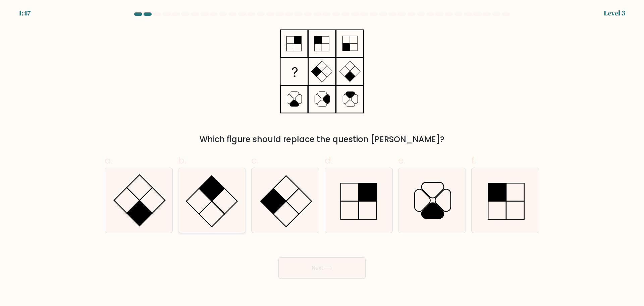  I want to click on div: Level 3, so click(614, 13).